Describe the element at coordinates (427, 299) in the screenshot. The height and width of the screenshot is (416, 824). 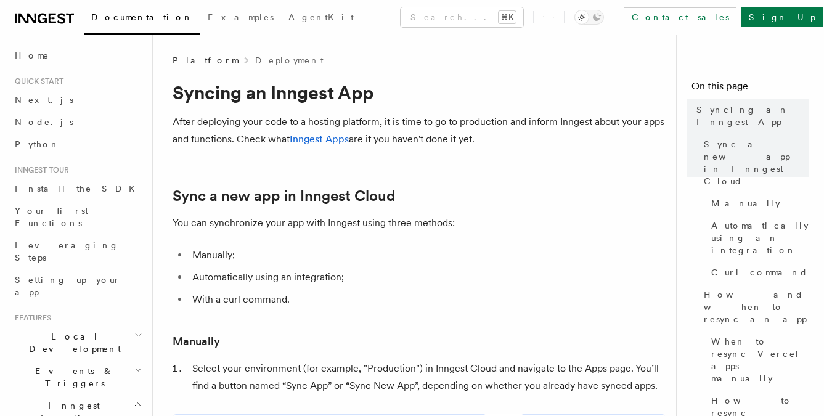
I see `li: With a curl command.` at that location.